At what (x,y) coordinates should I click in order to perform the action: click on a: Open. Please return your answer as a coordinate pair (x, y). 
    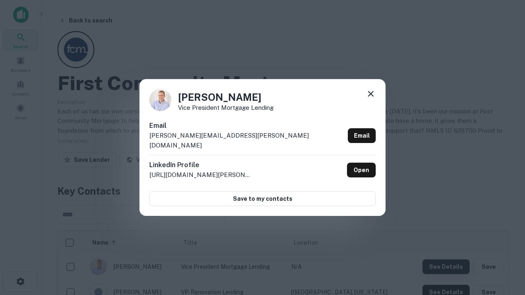
    Looking at the image, I should click on (361, 170).